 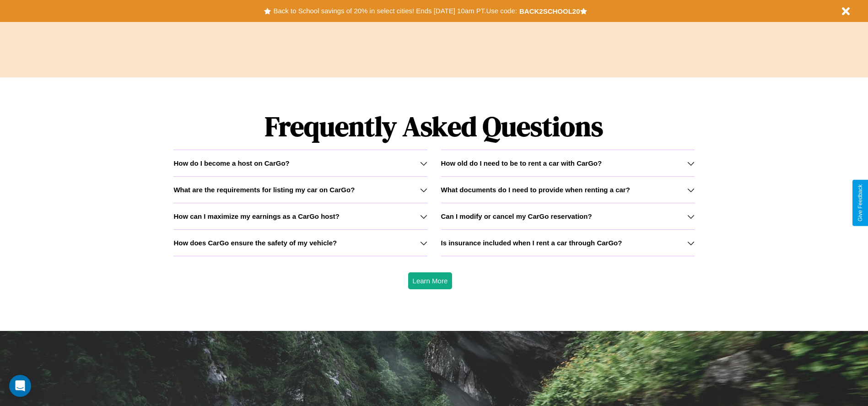 What do you see at coordinates (255, 243) in the screenshot?
I see `h3: How does CarGo ensure the safety of my vehicle?` at bounding box center [255, 243].